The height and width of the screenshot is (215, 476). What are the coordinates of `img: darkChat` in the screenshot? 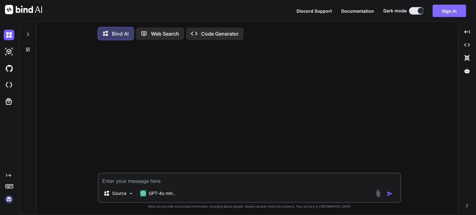 It's located at (9, 35).